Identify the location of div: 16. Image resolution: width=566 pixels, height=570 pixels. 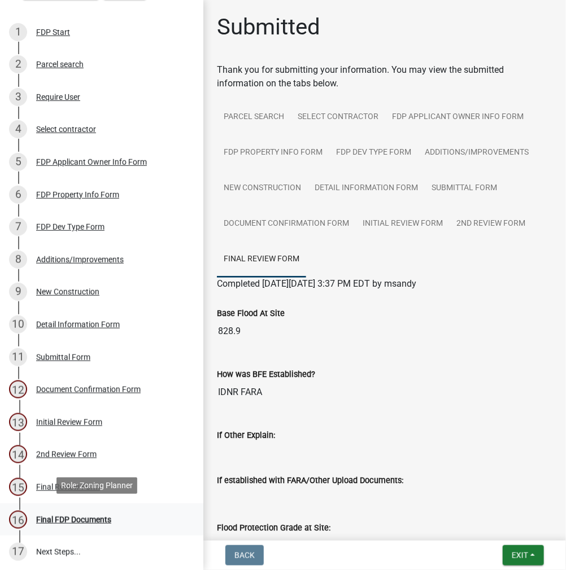
(18, 520).